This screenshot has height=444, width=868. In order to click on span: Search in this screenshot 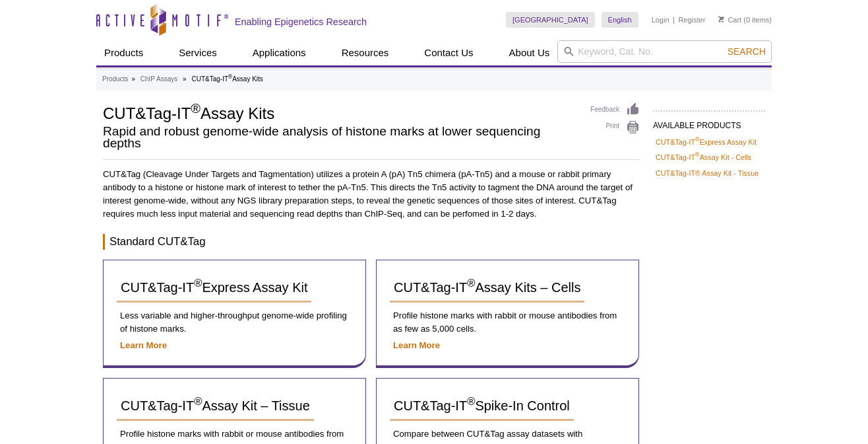, I will do `click(747, 52)`.